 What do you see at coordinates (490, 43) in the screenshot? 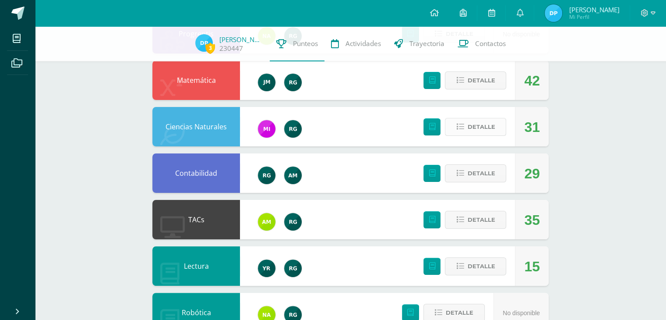
I see `span: Contactos` at bounding box center [490, 43].